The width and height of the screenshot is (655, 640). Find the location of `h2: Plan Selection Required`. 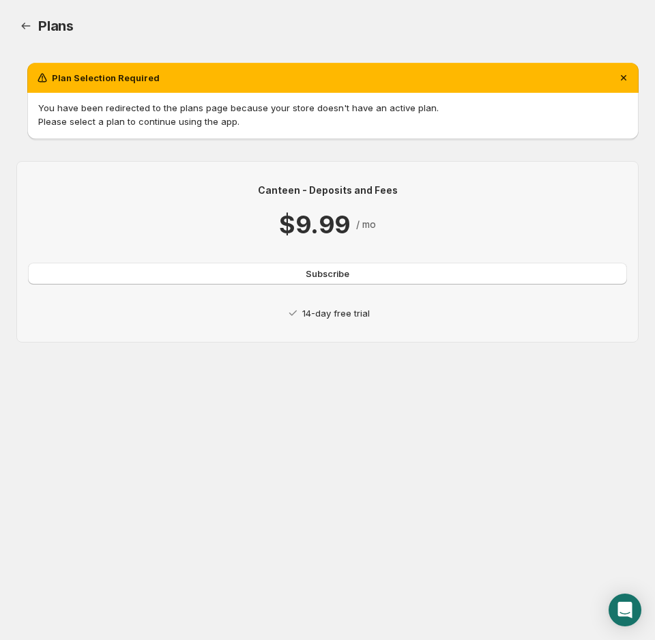

h2: Plan Selection Required is located at coordinates (106, 78).